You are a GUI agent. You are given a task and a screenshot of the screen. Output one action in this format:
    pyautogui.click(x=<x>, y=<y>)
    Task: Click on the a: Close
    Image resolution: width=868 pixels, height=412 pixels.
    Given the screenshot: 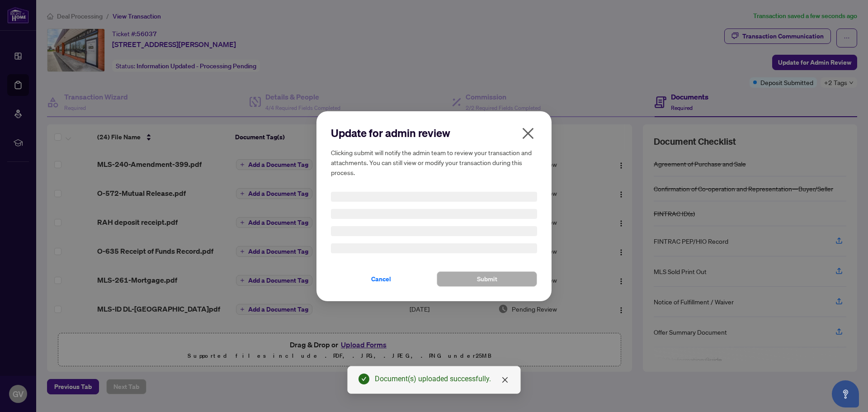 What is the action you would take?
    pyautogui.click(x=505, y=380)
    